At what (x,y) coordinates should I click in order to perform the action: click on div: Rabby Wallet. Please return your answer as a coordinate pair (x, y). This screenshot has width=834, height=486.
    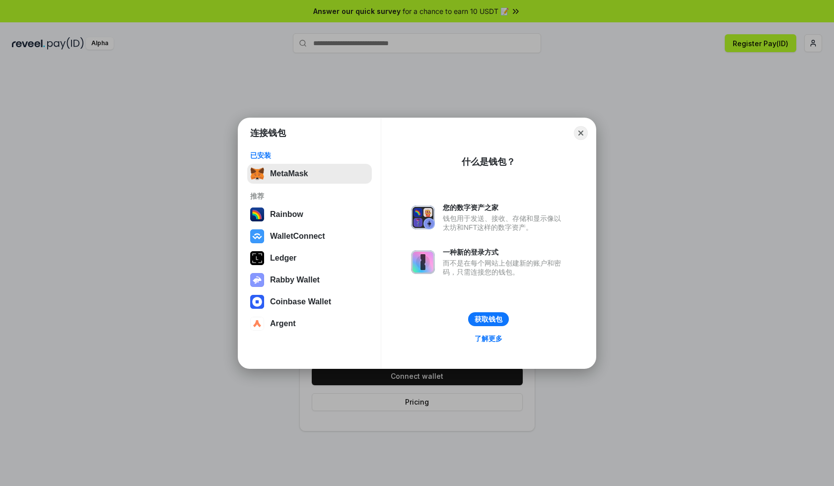
    Looking at the image, I should click on (295, 280).